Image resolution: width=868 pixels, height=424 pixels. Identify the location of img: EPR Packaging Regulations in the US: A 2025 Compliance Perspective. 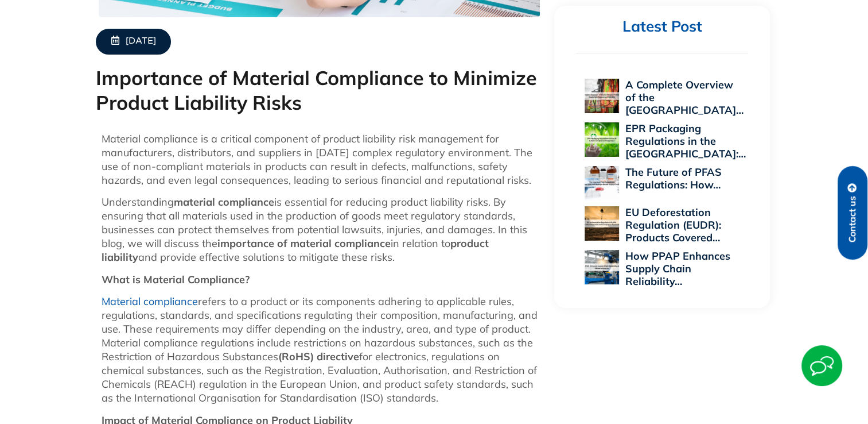
(602, 139).